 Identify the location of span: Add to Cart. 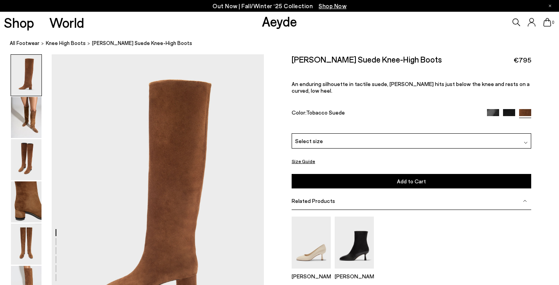
(412, 181).